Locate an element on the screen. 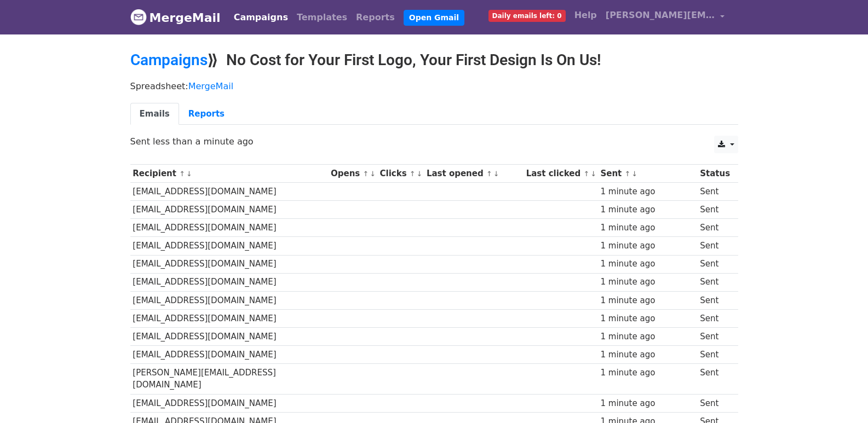 Image resolution: width=868 pixels, height=423 pixels. div: Chat Widget is located at coordinates (841, 397).